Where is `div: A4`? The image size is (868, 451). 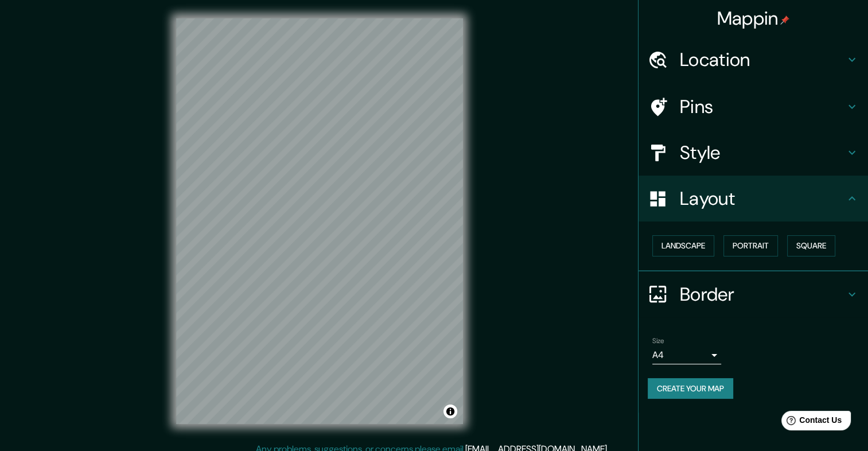
div: A4 is located at coordinates (687, 355).